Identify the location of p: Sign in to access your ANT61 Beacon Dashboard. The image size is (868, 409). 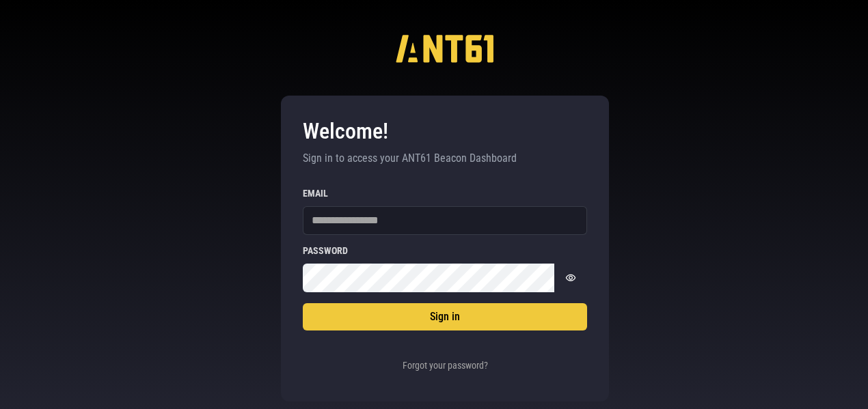
(445, 159).